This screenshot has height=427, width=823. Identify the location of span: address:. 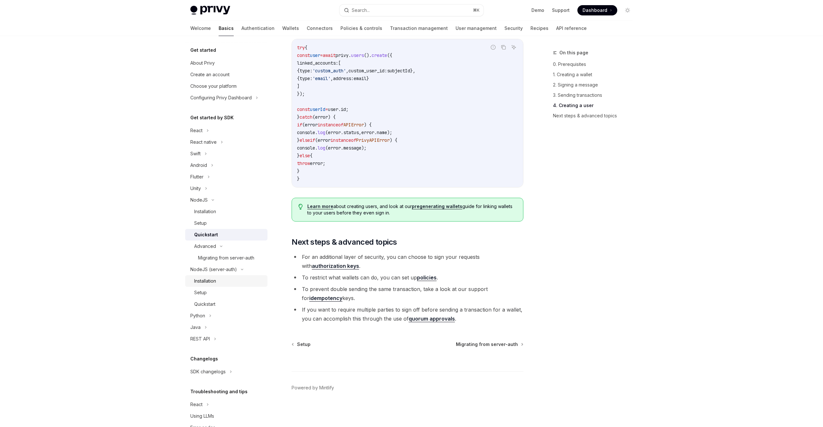
(343, 78).